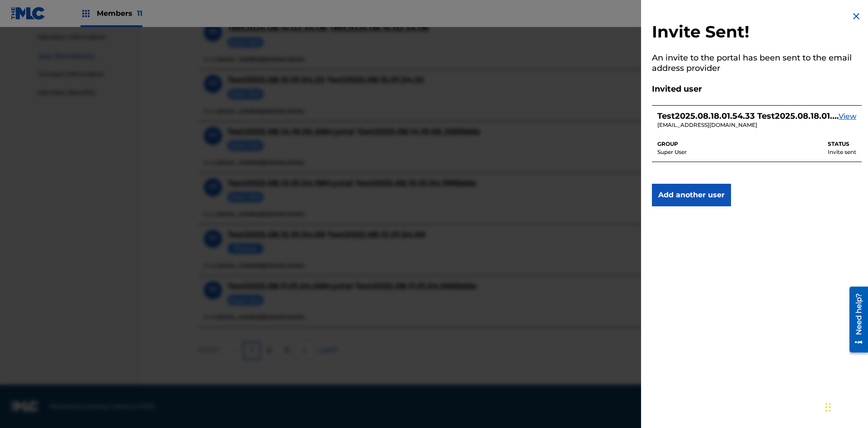 This screenshot has height=428, width=868. What do you see at coordinates (747, 116) in the screenshot?
I see `h5: Test2025.08.18.01.54.33 Test2025.08.18.01.54.33` at bounding box center [747, 116].